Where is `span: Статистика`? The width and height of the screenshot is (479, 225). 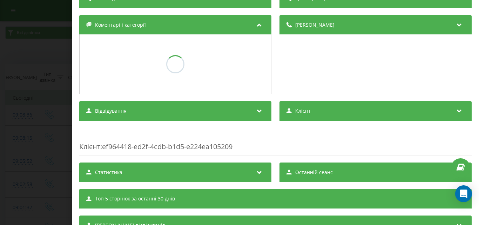
span: Статистика is located at coordinates (109, 172).